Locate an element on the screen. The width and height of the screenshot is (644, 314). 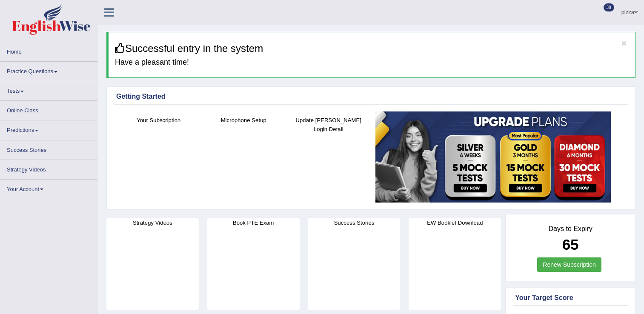
a: Home is located at coordinates (49, 50).